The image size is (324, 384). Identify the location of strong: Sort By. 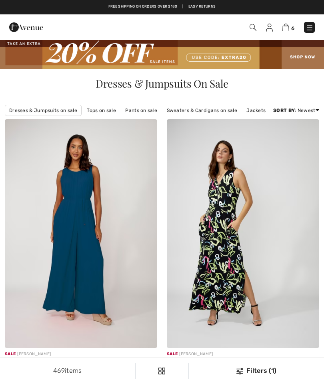
(284, 110).